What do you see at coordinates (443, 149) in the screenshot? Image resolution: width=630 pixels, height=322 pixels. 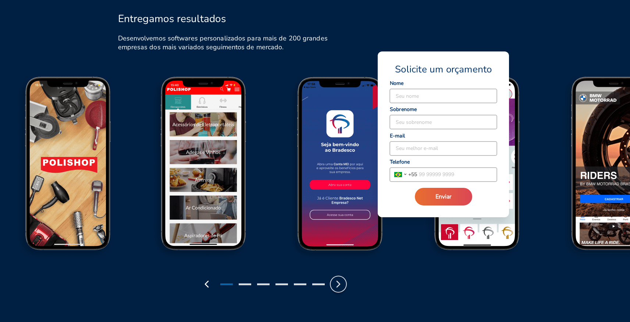 I see `input: Seu melhor e-mail` at bounding box center [443, 149].